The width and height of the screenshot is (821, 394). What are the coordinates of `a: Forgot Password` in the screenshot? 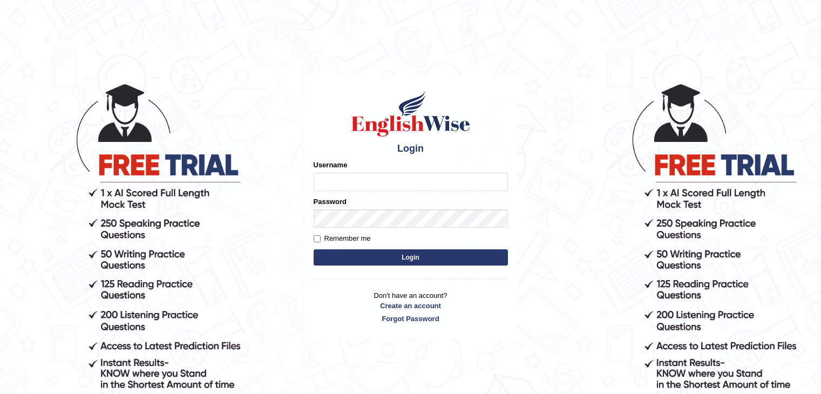 It's located at (411, 319).